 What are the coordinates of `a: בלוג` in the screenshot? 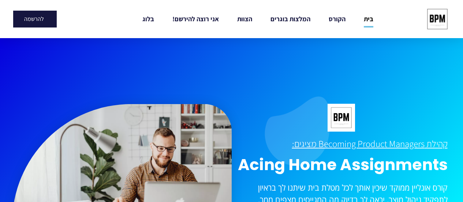 It's located at (148, 19).